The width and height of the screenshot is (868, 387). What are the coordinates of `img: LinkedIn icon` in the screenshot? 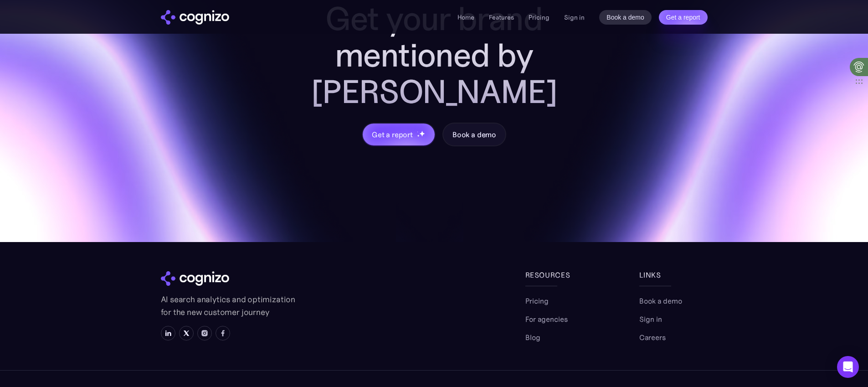 It's located at (168, 333).